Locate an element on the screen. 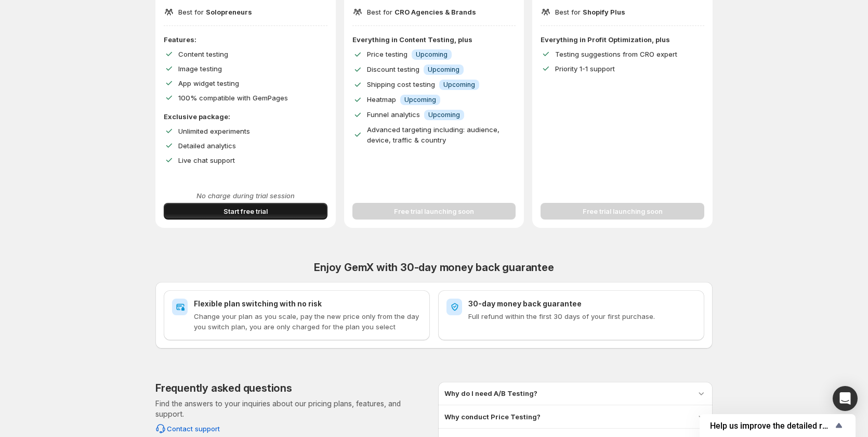 The width and height of the screenshot is (868, 437). span: Shopify Plus is located at coordinates (604, 12).